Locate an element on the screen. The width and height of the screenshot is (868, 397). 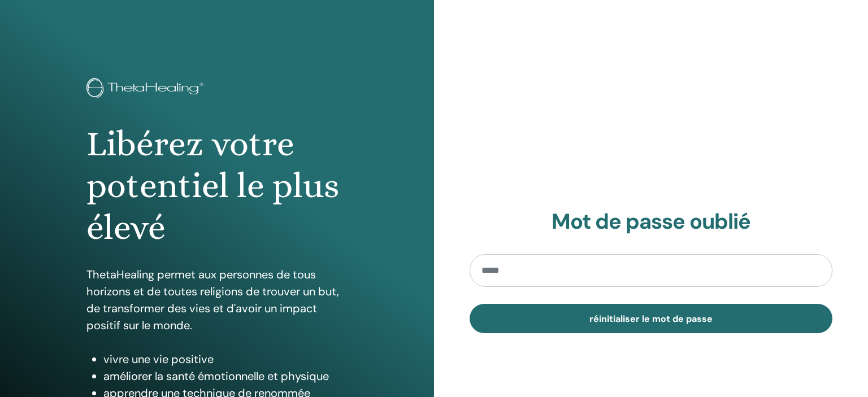
button: réinitialiser le mot de passe is located at coordinates (651, 319).